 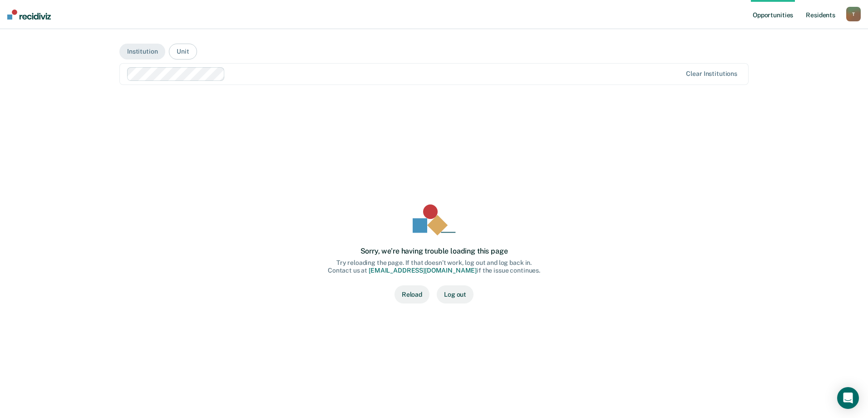 What do you see at coordinates (142, 51) in the screenshot?
I see `button: Institution` at bounding box center [142, 51].